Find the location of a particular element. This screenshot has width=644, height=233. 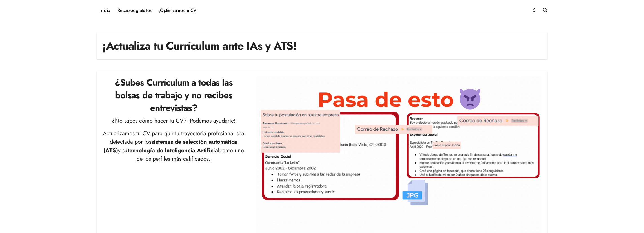

p: ¿No sabes cómo hacer tu CV? ¡Podemos ayudarte! is located at coordinates (174, 121).